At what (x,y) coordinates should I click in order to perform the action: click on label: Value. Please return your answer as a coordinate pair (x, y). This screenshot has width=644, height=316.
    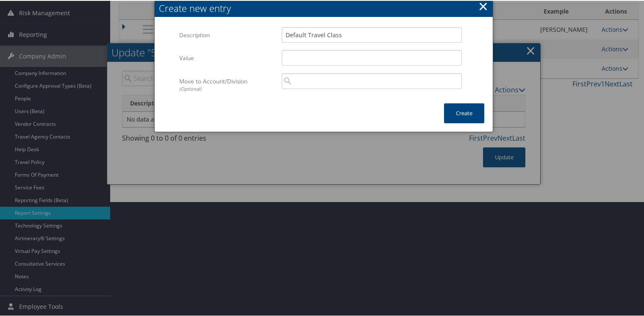
    Looking at the image, I should click on (227, 57).